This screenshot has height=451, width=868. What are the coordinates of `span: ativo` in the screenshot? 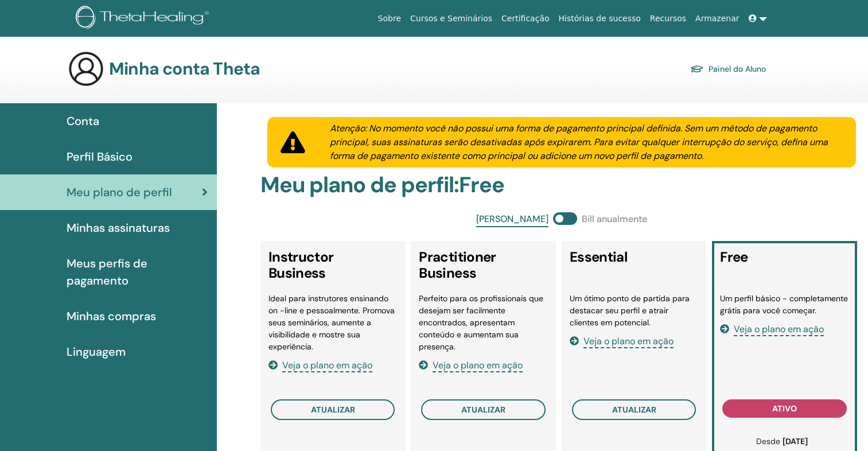 It's located at (784, 409).